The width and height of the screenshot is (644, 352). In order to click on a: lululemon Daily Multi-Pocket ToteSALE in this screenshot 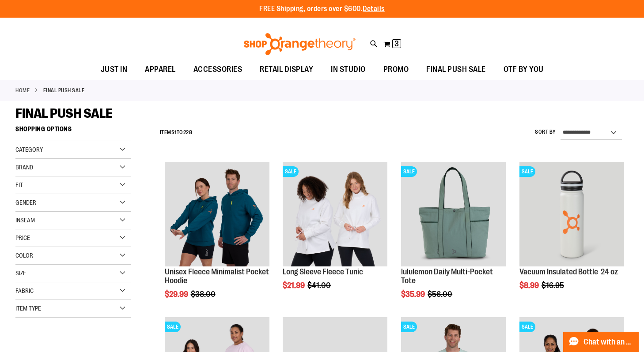, I will do `click(453, 215)`.